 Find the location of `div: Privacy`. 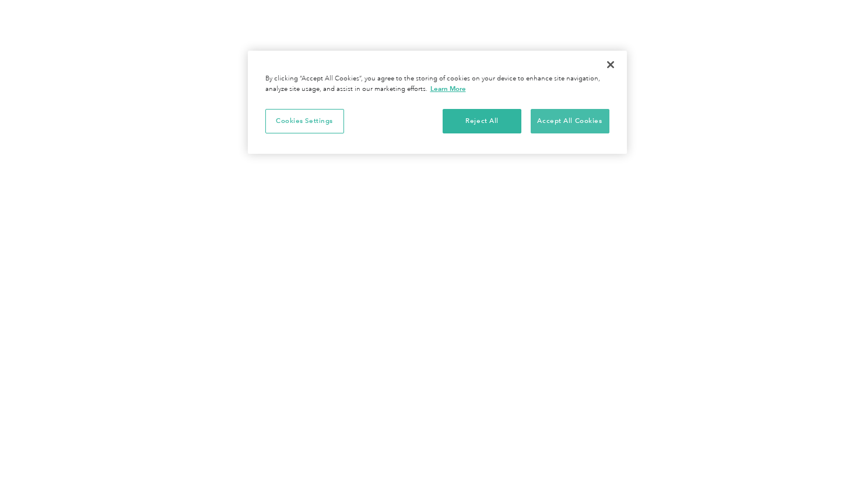

div: Privacy is located at coordinates (437, 102).